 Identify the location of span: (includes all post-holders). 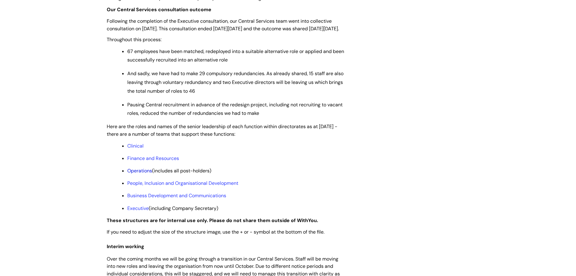
(169, 170).